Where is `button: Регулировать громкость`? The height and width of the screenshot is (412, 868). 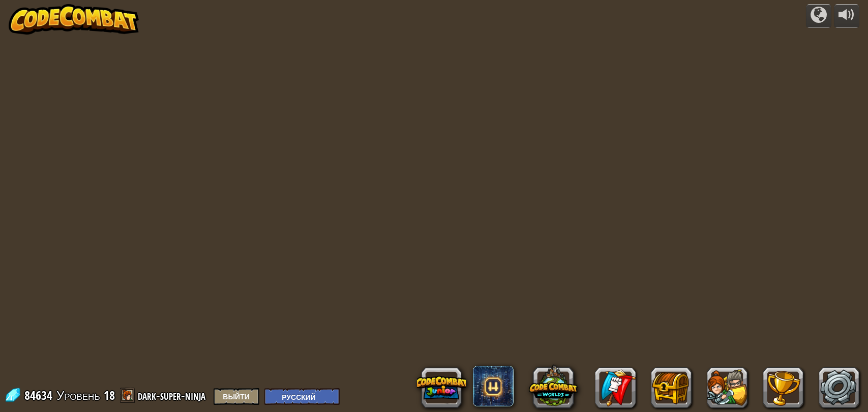
button: Регулировать громкость is located at coordinates (847, 16).